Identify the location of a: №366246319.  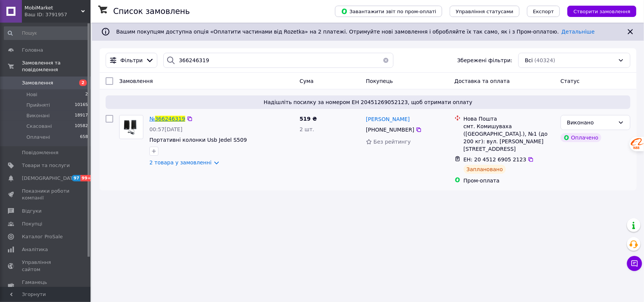
(167, 119).